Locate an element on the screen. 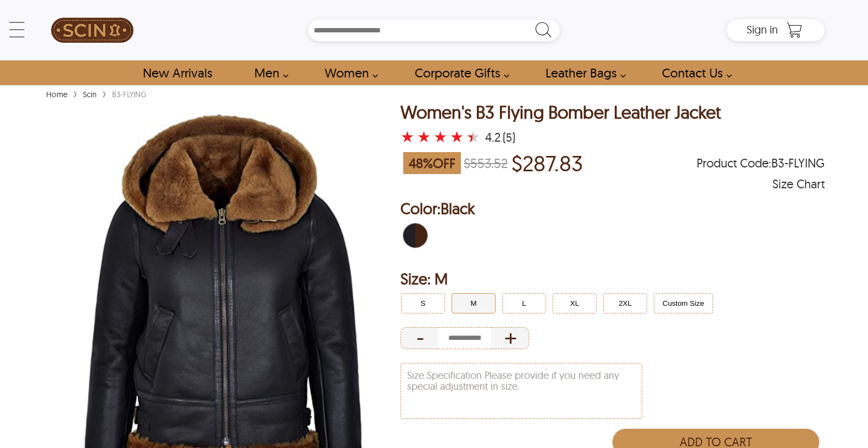 This screenshot has width=868, height=448. button: Click to select L is located at coordinates (524, 303).